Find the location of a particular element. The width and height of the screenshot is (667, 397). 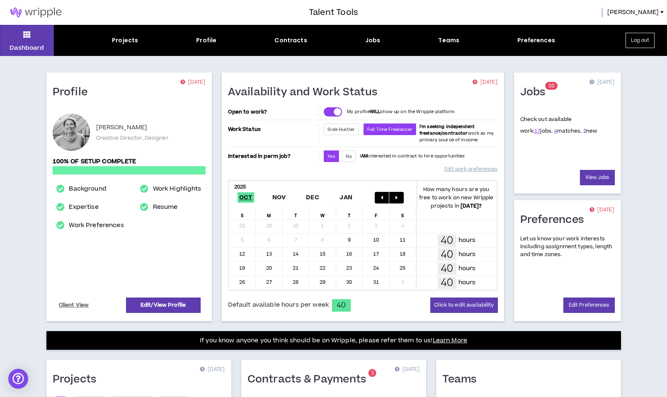

button: Click to edit availability is located at coordinates (464, 305).